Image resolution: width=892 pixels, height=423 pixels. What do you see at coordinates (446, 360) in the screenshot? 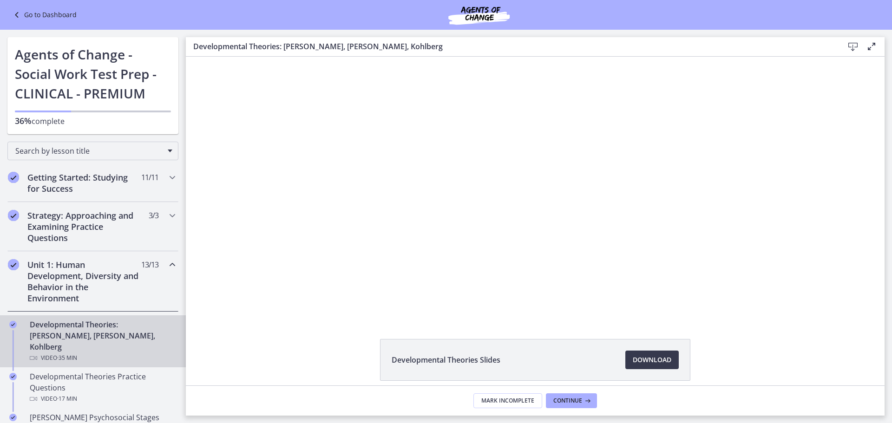
I see `span: Developmental Theories Slides` at bounding box center [446, 360].